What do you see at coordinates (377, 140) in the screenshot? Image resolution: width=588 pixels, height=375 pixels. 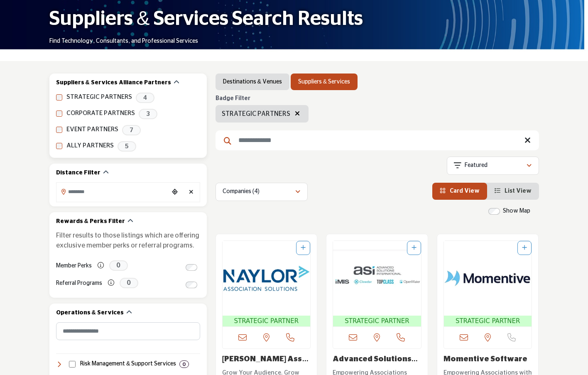 I see `input: Search Keyword` at bounding box center [377, 140].